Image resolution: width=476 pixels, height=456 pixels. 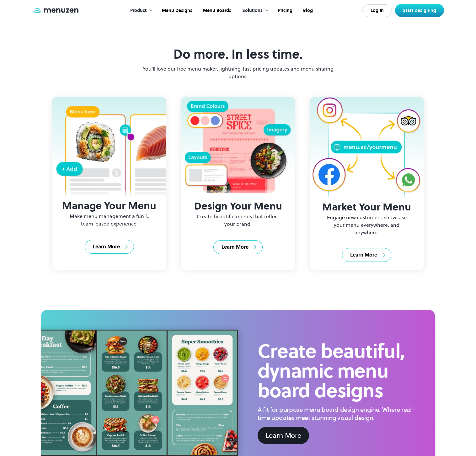 I want to click on h3: Do more. In less time., so click(x=238, y=54).